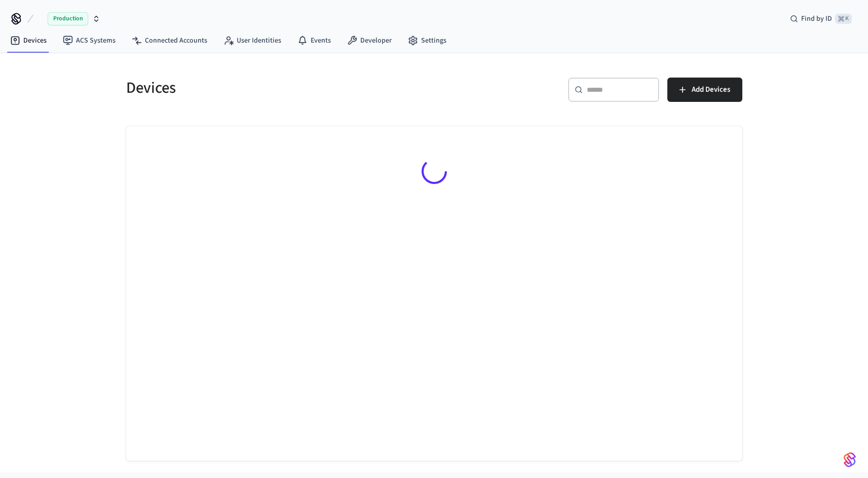  What do you see at coordinates (169, 41) in the screenshot?
I see `a: Connected Accounts` at bounding box center [169, 41].